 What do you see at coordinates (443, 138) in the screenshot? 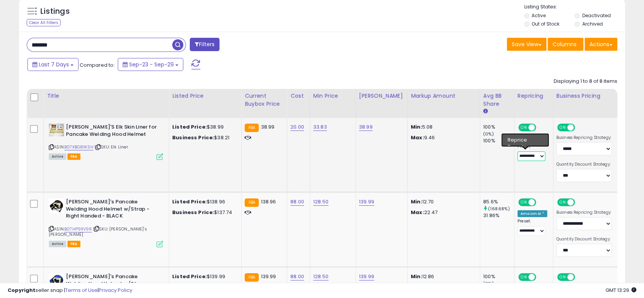
I see `p: 9.46` at bounding box center [443, 138].